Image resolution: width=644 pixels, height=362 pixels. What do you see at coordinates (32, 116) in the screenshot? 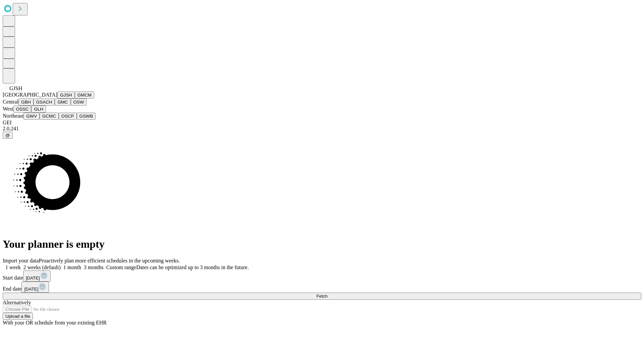
I see `button: GWV` at bounding box center [32, 116].